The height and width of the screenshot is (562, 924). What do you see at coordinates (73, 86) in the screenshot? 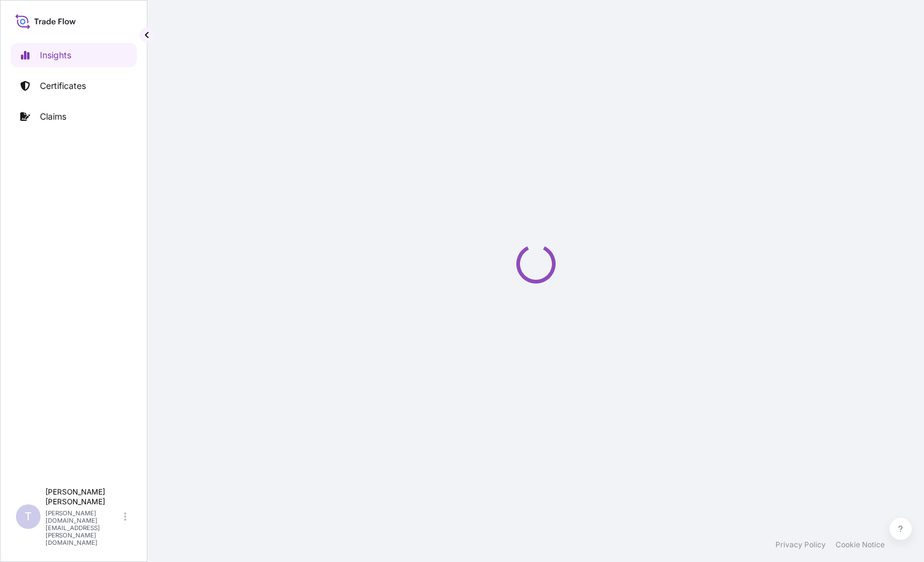
I see `a: Certificates` at bounding box center [73, 86].